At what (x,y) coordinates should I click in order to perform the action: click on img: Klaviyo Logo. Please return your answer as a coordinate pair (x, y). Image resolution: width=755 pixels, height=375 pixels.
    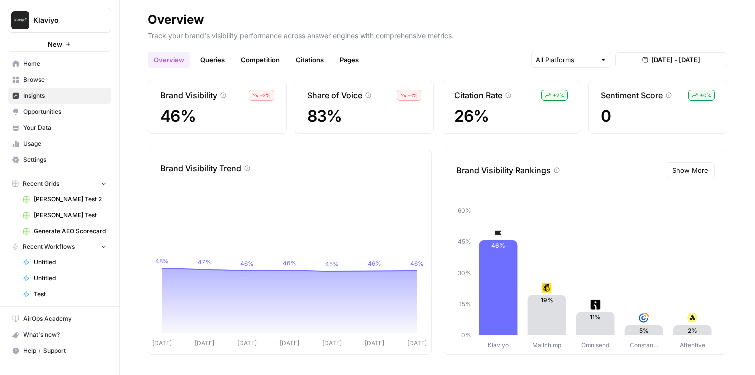
    Looking at the image, I should click on (20, 20).